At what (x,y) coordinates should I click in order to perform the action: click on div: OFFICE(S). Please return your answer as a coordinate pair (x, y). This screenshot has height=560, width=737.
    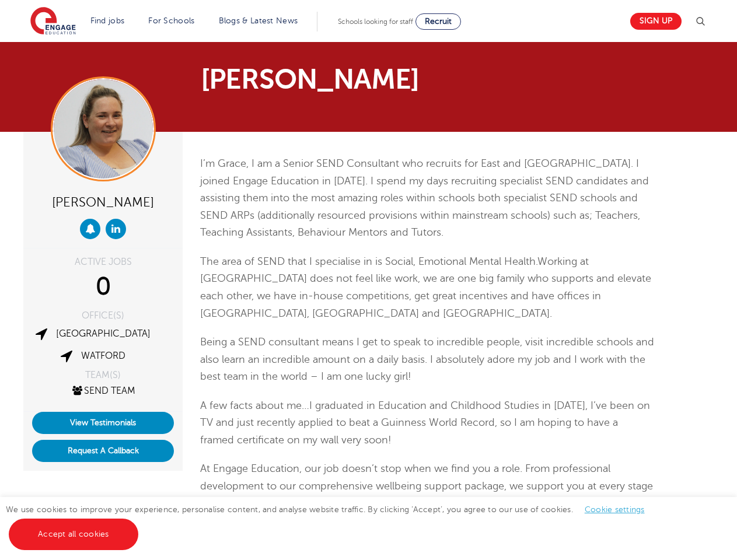
    Looking at the image, I should click on (103, 315).